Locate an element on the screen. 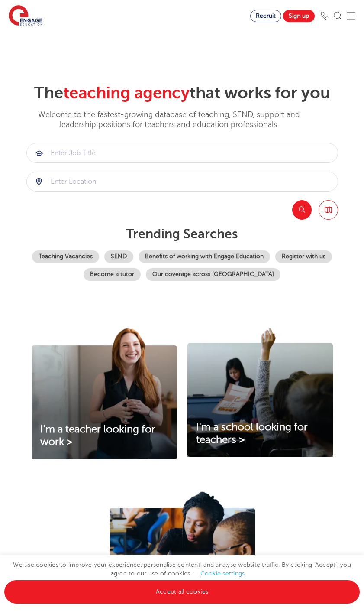  img: Phone is located at coordinates (325, 16).